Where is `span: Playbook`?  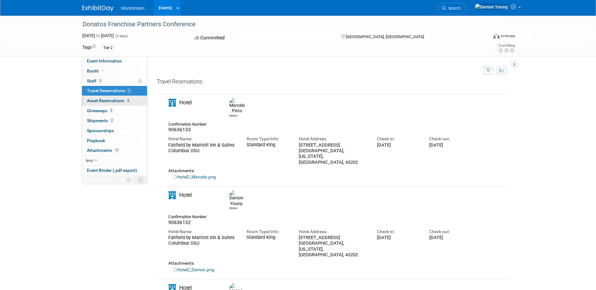 span: Playbook is located at coordinates (96, 141).